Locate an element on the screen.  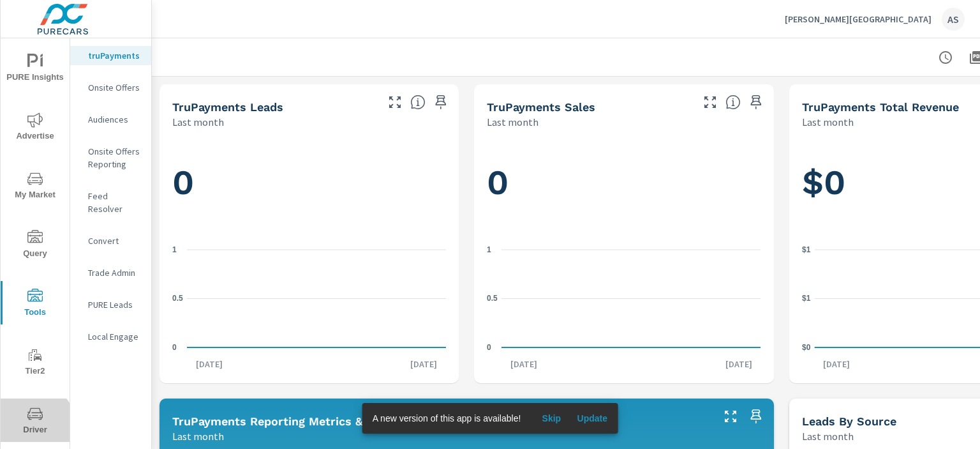
p: Local Engage is located at coordinates (114, 336).